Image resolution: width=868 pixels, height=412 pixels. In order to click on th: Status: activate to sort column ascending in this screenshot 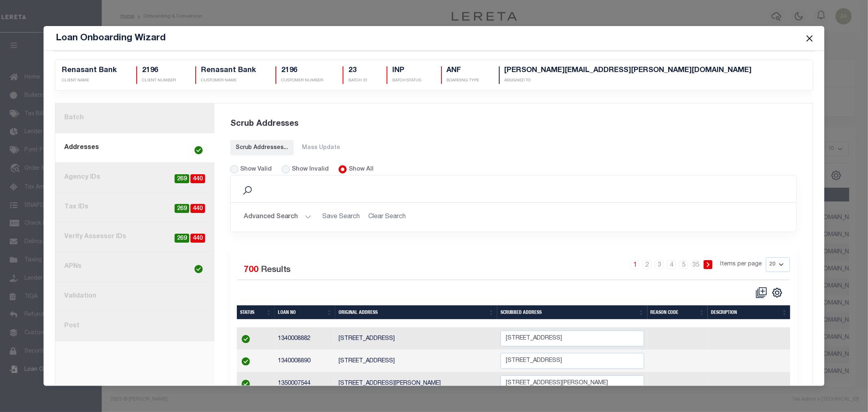, I will do `click(256, 312)`.